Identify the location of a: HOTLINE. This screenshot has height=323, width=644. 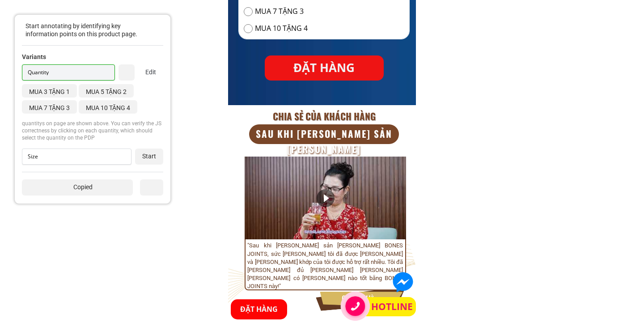
(393, 307).